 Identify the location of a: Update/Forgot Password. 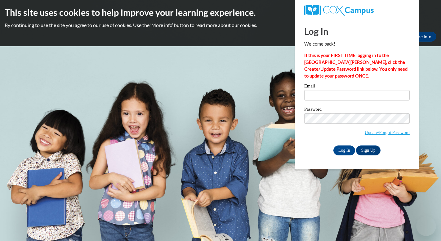
(387, 132).